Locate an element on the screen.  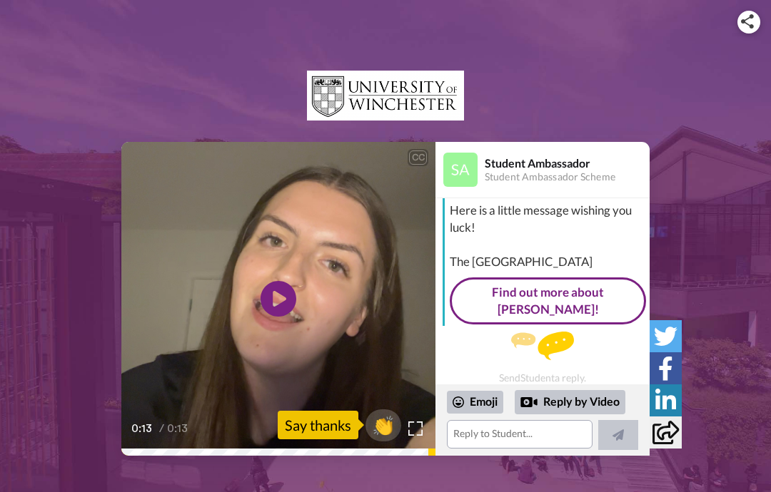
div: Send Student a reply. is located at coordinates (542, 358).